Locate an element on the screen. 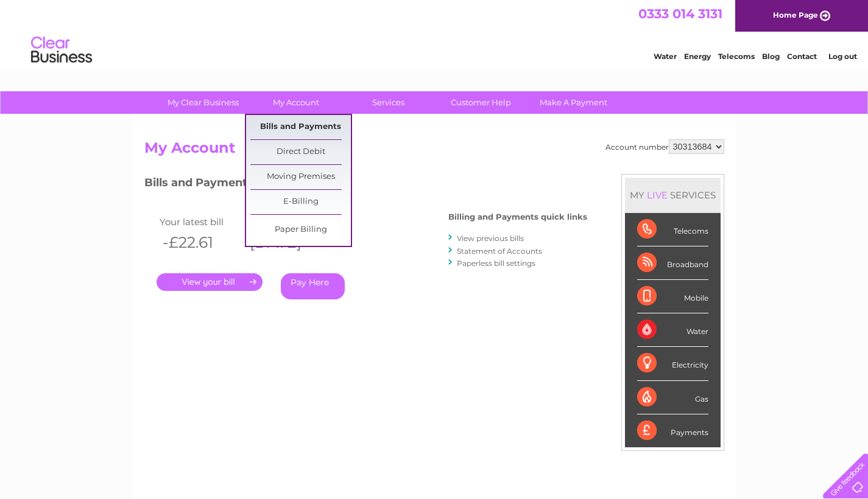 The width and height of the screenshot is (868, 499). td: Your latest bill is located at coordinates (200, 222).